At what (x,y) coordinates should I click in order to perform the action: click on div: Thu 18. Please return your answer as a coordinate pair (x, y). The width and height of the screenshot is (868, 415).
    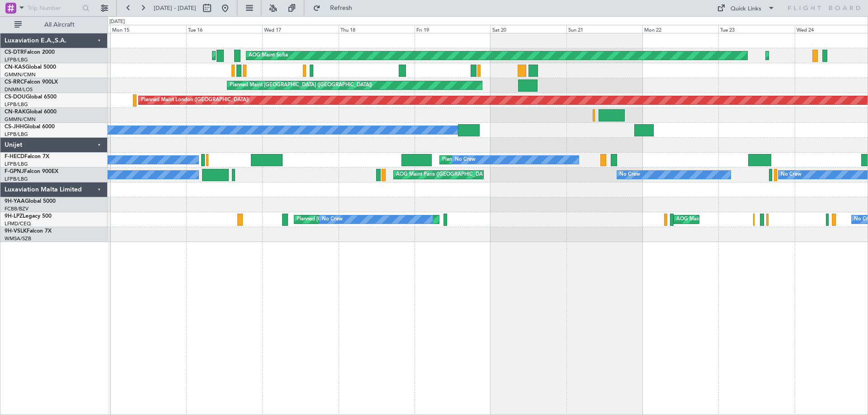
    Looking at the image, I should click on (376, 29).